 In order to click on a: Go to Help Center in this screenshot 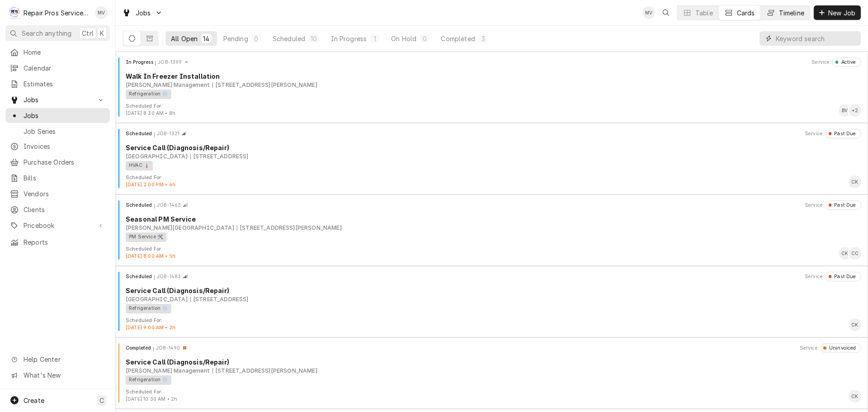, I will do `click(58, 359)`.